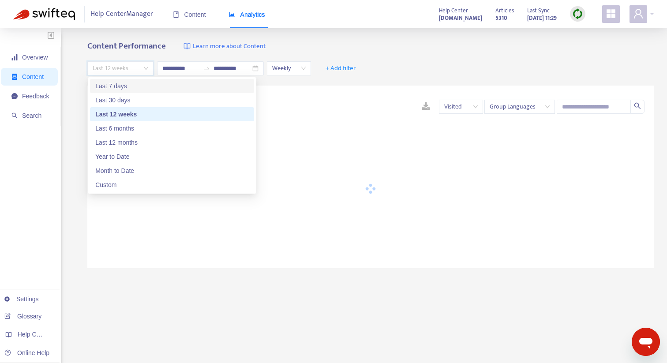 This screenshot has height=363, width=667. Describe the element at coordinates (224, 46) in the screenshot. I see `a: Learn more about Content` at that location.